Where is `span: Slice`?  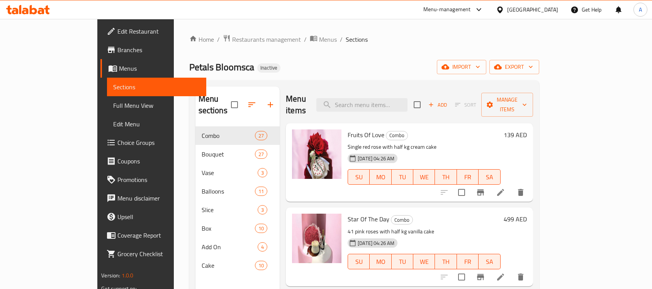
span: Slice is located at coordinates (230, 210).